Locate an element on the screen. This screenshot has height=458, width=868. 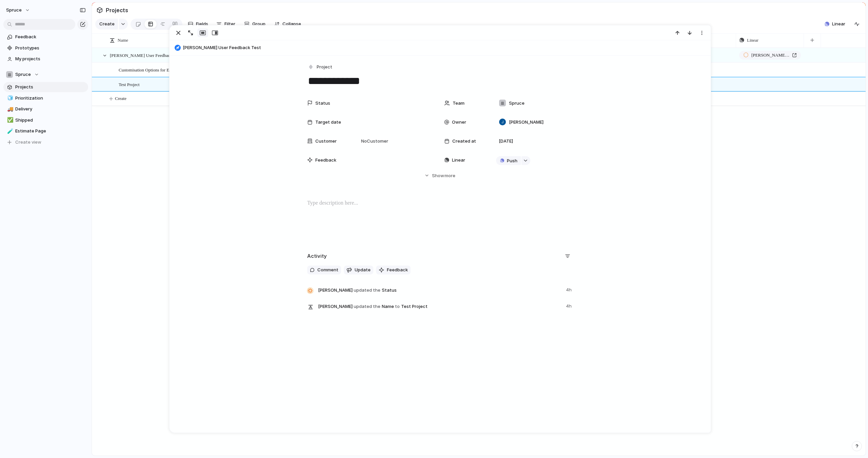
span: more is located at coordinates (450, 176).